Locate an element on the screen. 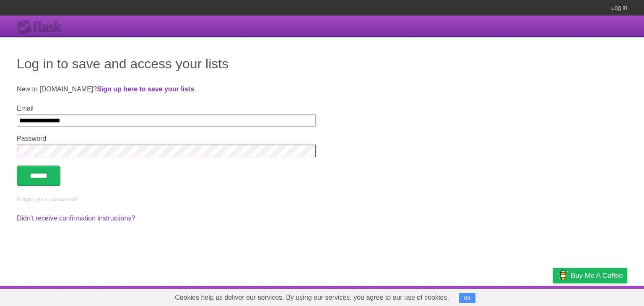 The height and width of the screenshot is (306, 644). span: Buy me a coffee is located at coordinates (597, 276).